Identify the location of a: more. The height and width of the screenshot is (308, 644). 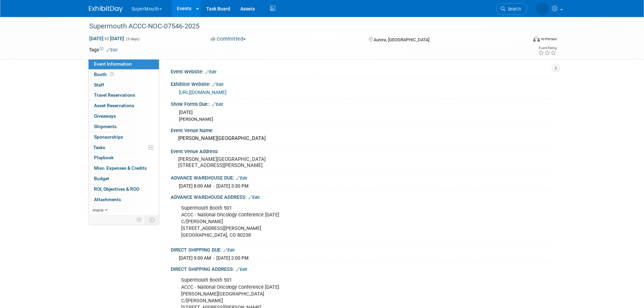
(124, 211).